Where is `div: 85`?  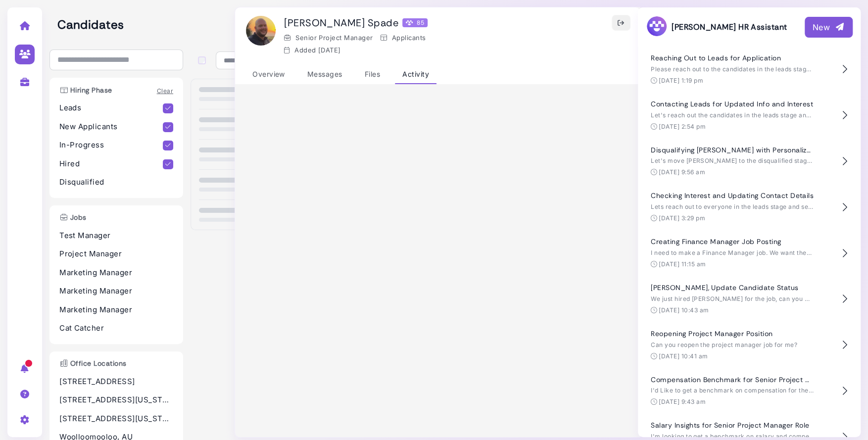 div: 85 is located at coordinates (415, 23).